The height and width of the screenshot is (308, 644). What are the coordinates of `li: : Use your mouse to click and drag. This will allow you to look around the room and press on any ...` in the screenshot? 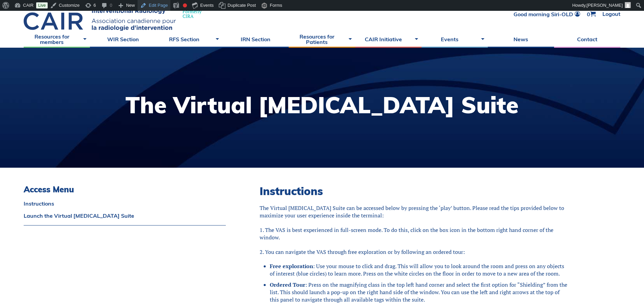 It's located at (420, 270).